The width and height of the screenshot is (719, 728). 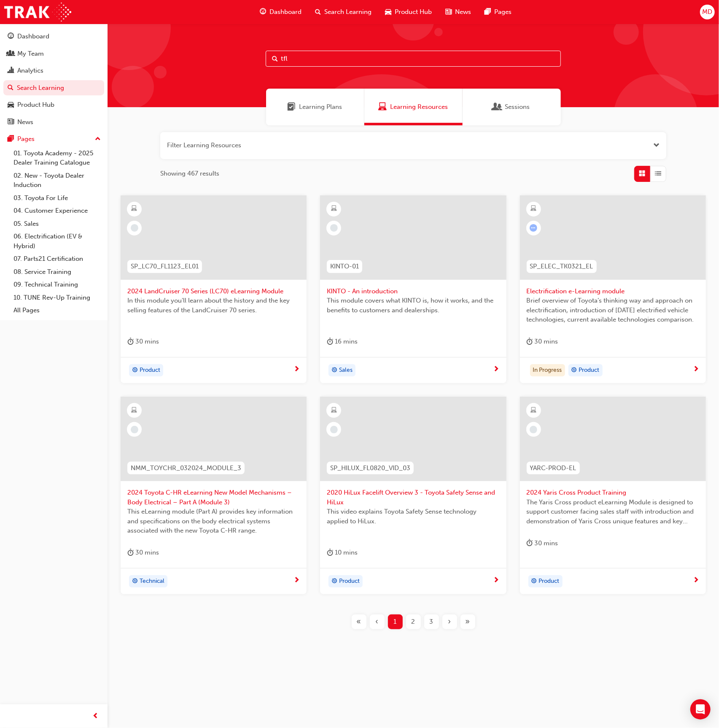 I want to click on a: 09. Technical Training, so click(x=57, y=285).